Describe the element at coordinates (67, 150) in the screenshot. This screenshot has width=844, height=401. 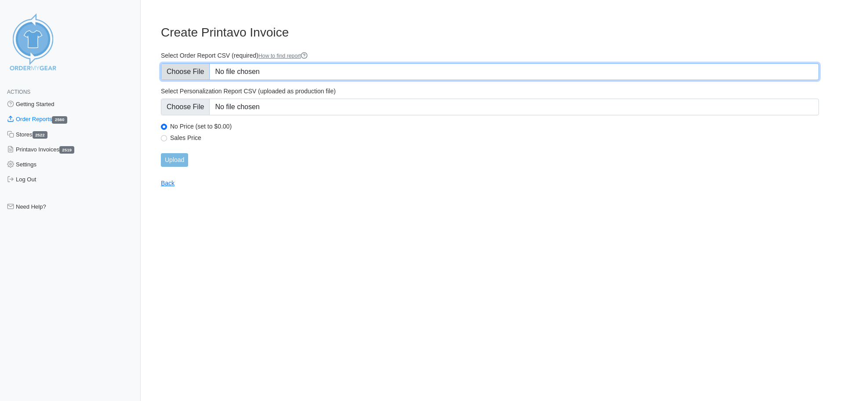
I see `span: 2519` at that location.